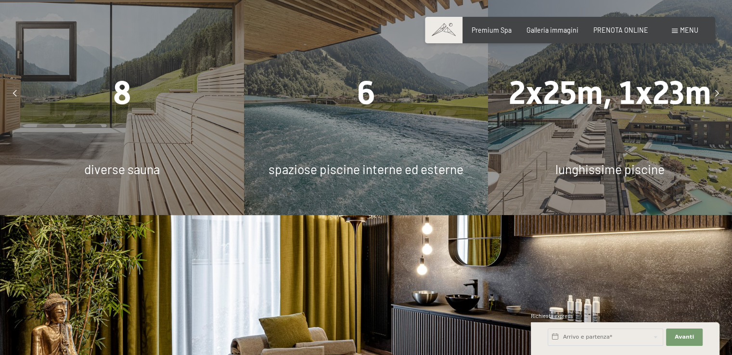 The height and width of the screenshot is (355, 732). What do you see at coordinates (621, 30) in the screenshot?
I see `a: PRENOTA ONLINE` at bounding box center [621, 30].